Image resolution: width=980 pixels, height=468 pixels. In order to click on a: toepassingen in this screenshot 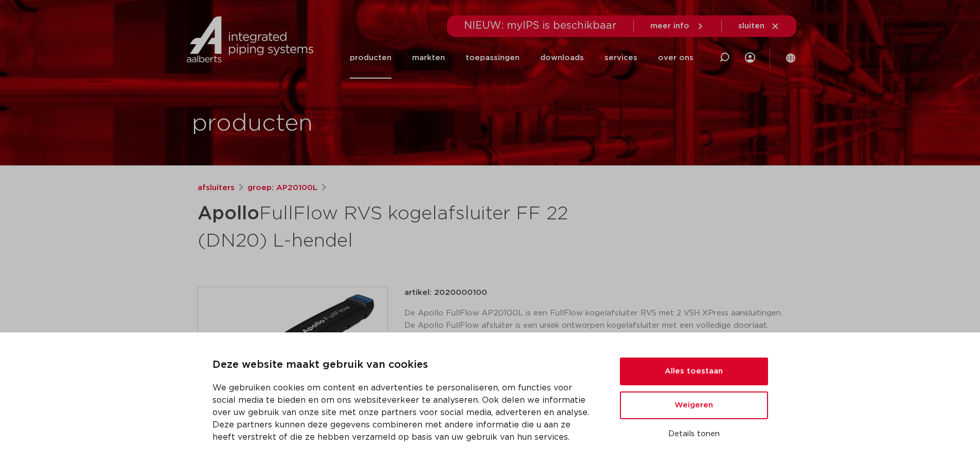, I will do `click(492, 57)`.